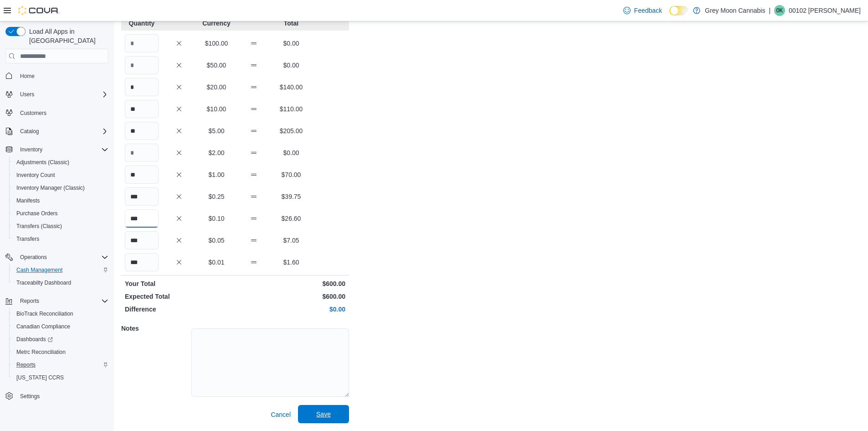  What do you see at coordinates (60, 226) in the screenshot?
I see `button: Transfers (Classic)` at bounding box center [60, 226].